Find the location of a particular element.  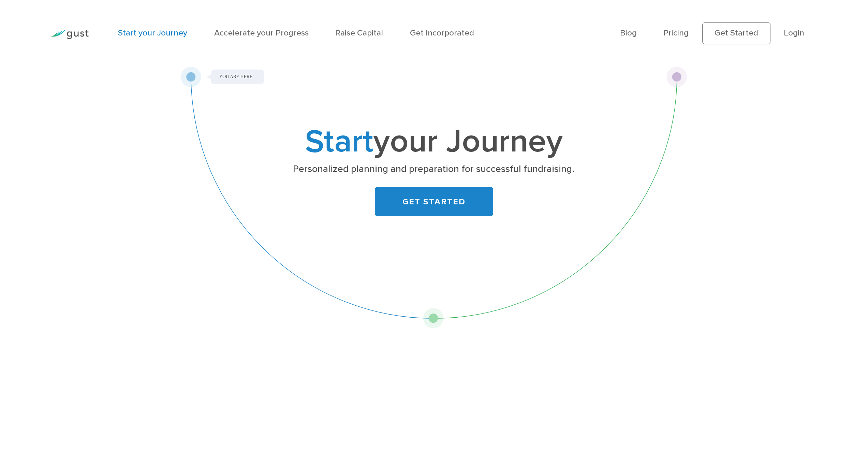

a: Raise Capital is located at coordinates (359, 33).